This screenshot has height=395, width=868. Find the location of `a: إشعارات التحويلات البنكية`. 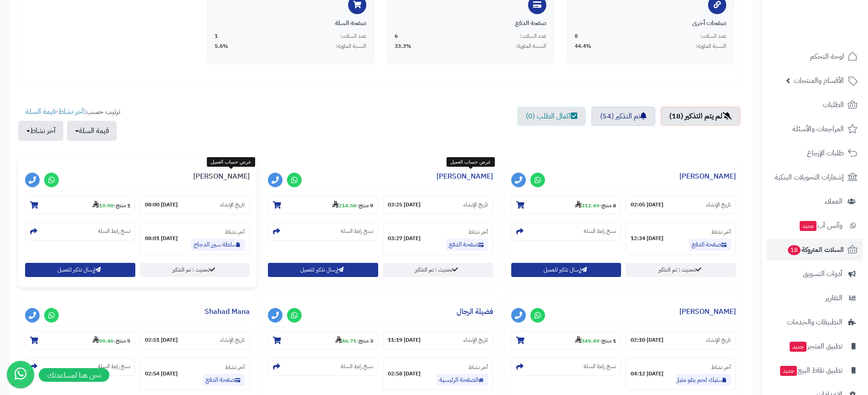

a: إشعارات التحويلات البنكية is located at coordinates (815, 177).